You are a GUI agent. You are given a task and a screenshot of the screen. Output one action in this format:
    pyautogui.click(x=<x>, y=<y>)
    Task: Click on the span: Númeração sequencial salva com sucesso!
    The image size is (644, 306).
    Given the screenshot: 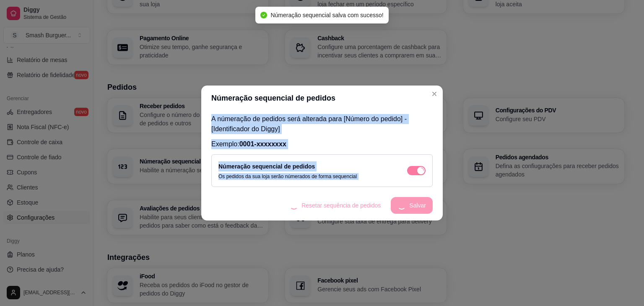 What is the action you would take?
    pyautogui.click(x=326, y=15)
    